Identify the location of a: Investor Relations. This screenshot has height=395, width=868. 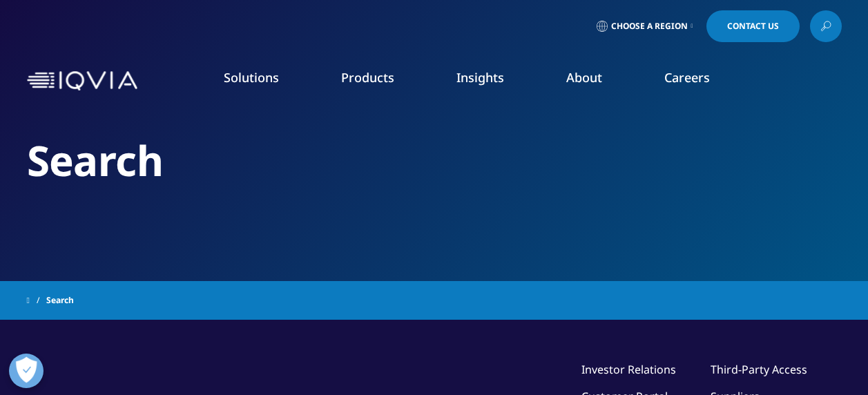
(628, 370).